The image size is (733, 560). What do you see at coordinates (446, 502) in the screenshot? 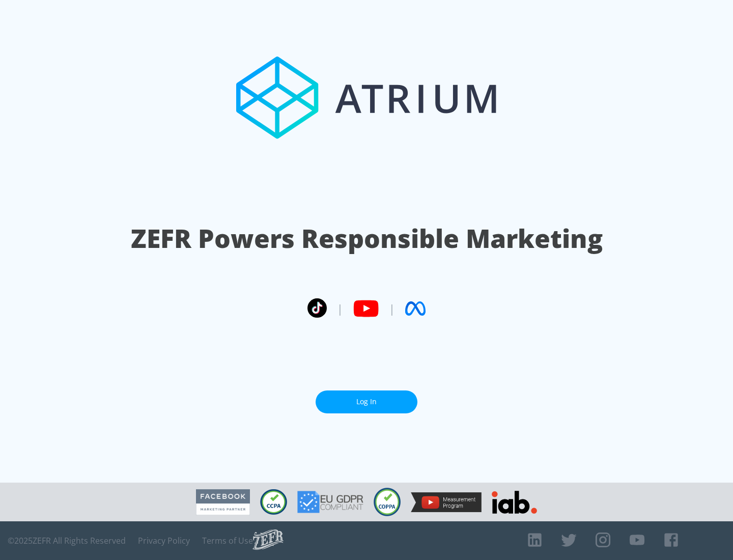
I see `img: YouTube Measurement Program` at bounding box center [446, 502].